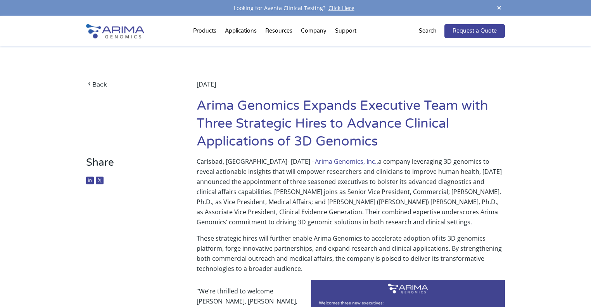  What do you see at coordinates (346, 161) in the screenshot?
I see `a: Arima Genomics, Inc.,` at bounding box center [346, 161].